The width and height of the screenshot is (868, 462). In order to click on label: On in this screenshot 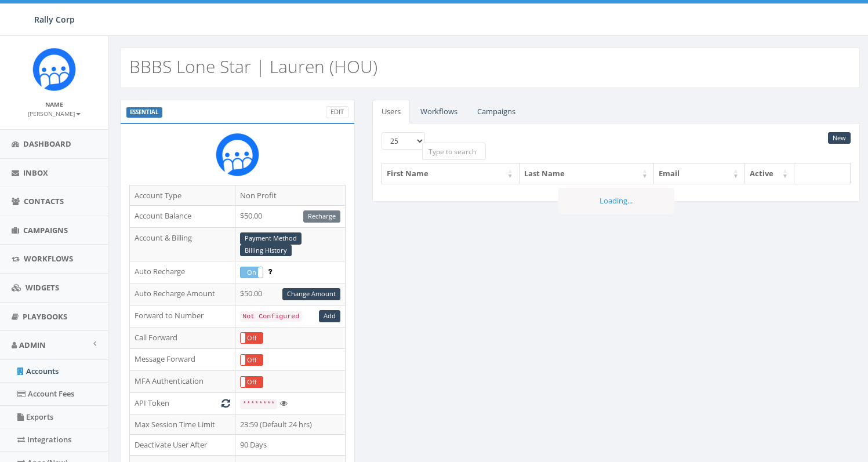, I will do `click(251, 273)`.